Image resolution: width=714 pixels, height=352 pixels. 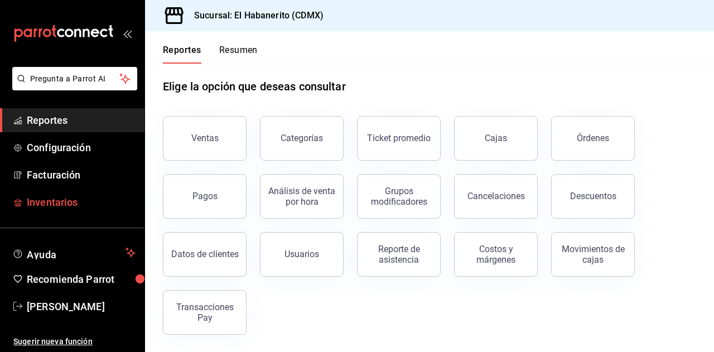 What do you see at coordinates (593, 138) in the screenshot?
I see `button: Órdenes` at bounding box center [593, 138].